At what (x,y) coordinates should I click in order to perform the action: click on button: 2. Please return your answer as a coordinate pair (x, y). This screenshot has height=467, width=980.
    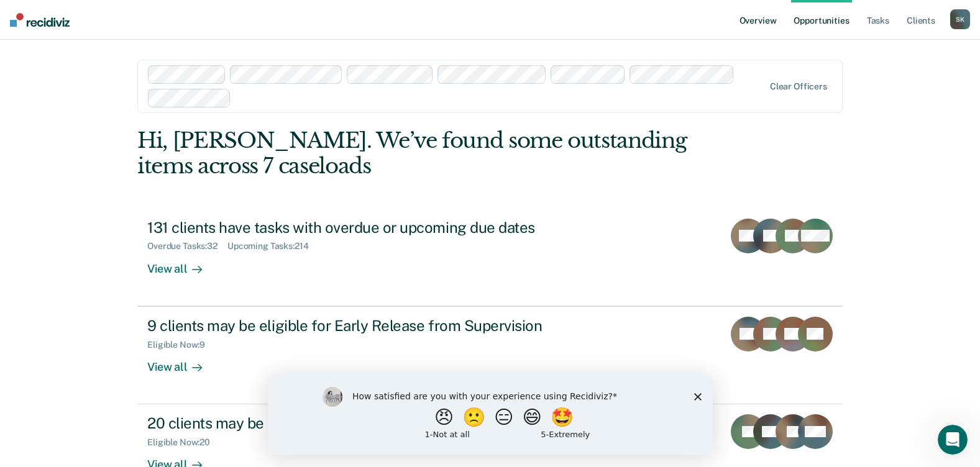
    Looking at the image, I should click on (207, 43).